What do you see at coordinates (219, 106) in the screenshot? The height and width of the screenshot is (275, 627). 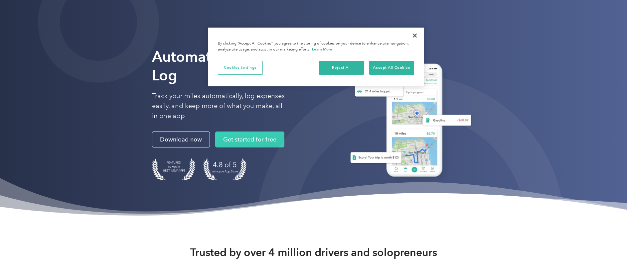 I see `p: Track your miles automatically, log expenses easily, and keep more of what you make, all in one app` at bounding box center [219, 106].